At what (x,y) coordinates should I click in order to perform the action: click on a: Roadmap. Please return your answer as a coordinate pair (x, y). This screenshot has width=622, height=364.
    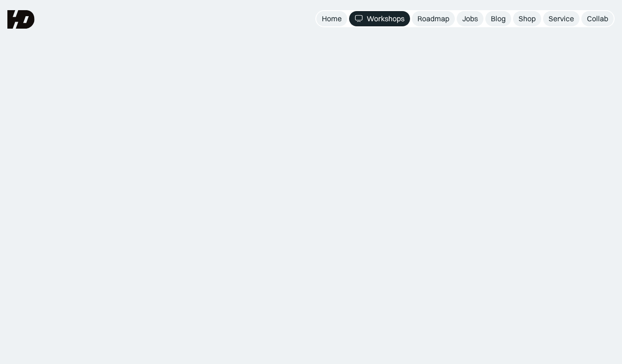
    Looking at the image, I should click on (433, 18).